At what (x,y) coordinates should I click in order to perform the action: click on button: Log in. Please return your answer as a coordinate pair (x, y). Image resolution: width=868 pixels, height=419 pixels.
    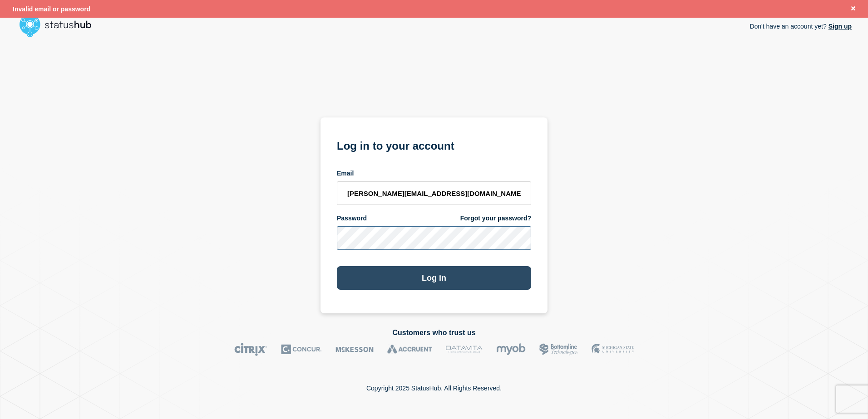
    Looking at the image, I should click on (434, 278).